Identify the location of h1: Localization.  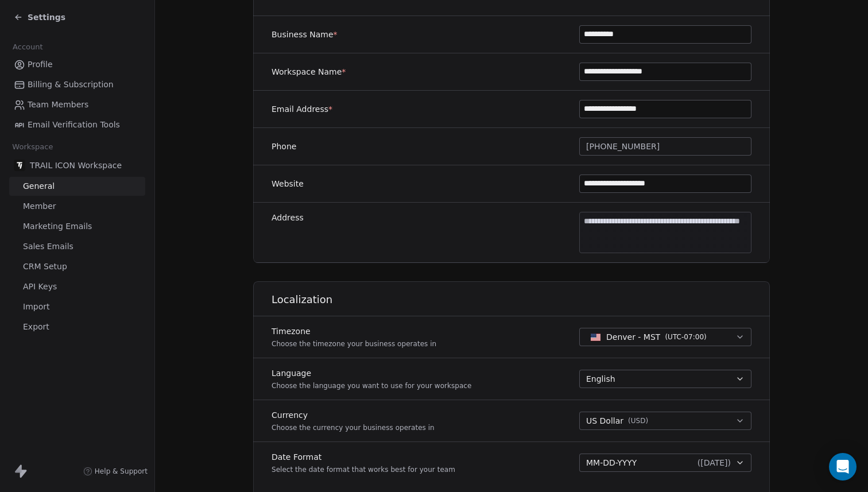
(521, 300).